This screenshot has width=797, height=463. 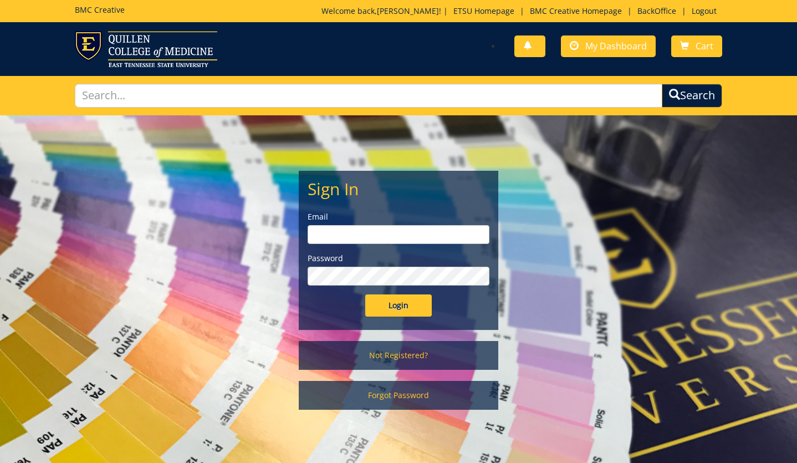 I want to click on label: Email, so click(x=399, y=217).